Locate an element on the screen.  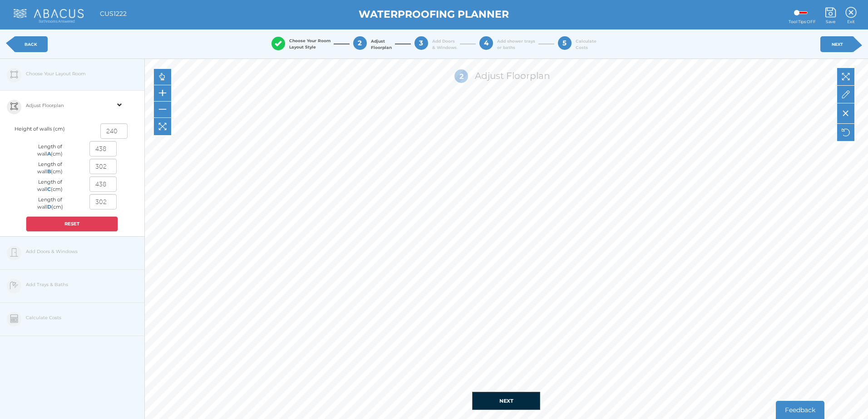
b: B is located at coordinates (49, 171).